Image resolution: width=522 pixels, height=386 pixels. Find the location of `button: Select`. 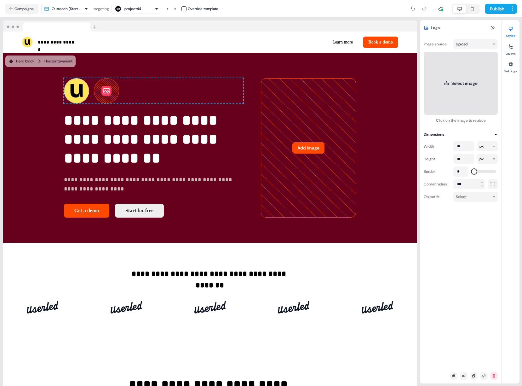

button: Select is located at coordinates (476, 197).